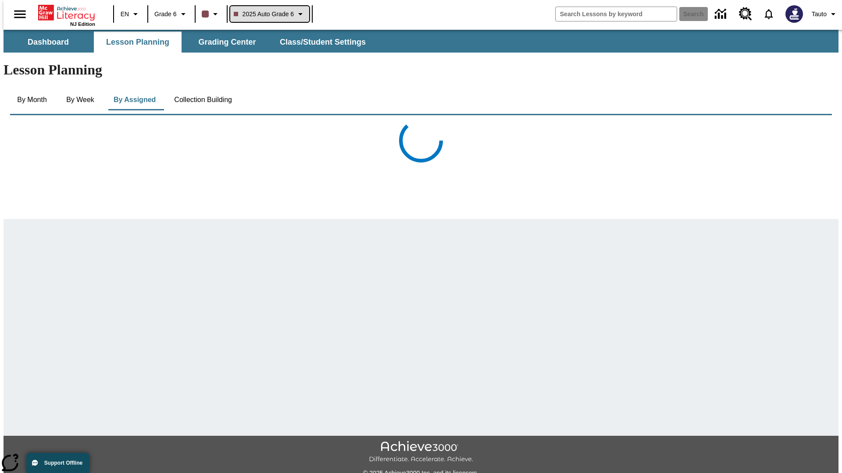  I want to click on span: Tauto, so click(819, 14).